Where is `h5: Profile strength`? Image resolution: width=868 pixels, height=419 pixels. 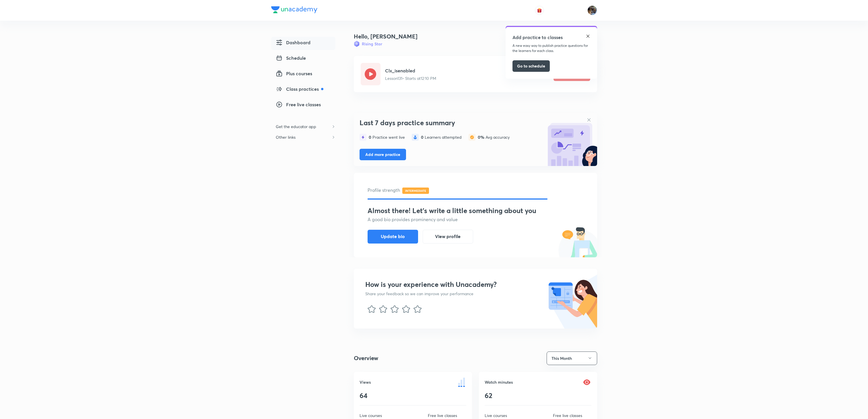 h5: Profile strength is located at coordinates (476, 191).